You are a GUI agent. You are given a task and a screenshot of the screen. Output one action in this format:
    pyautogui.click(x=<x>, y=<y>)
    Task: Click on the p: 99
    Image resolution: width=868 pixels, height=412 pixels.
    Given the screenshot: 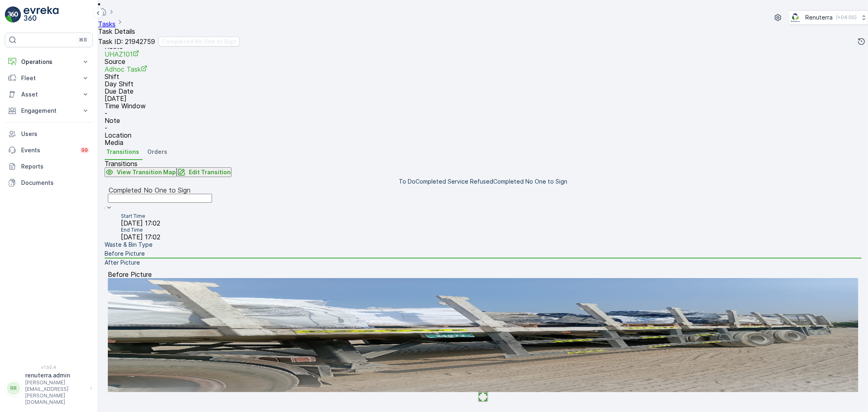 What is the action you would take?
    pyautogui.click(x=85, y=150)
    